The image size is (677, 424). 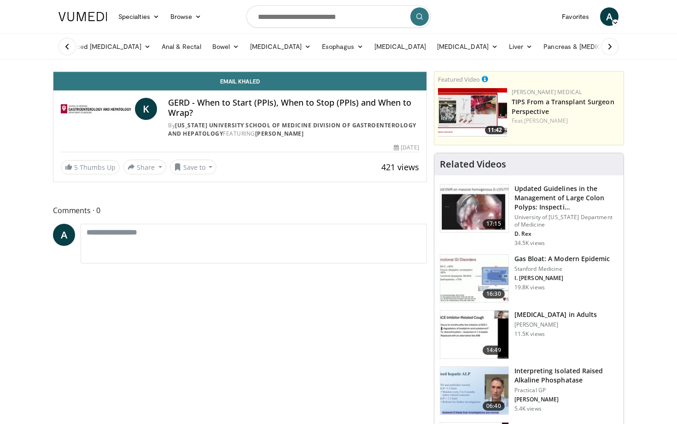 What do you see at coordinates (576, 17) in the screenshot?
I see `a: Favorites` at bounding box center [576, 17].